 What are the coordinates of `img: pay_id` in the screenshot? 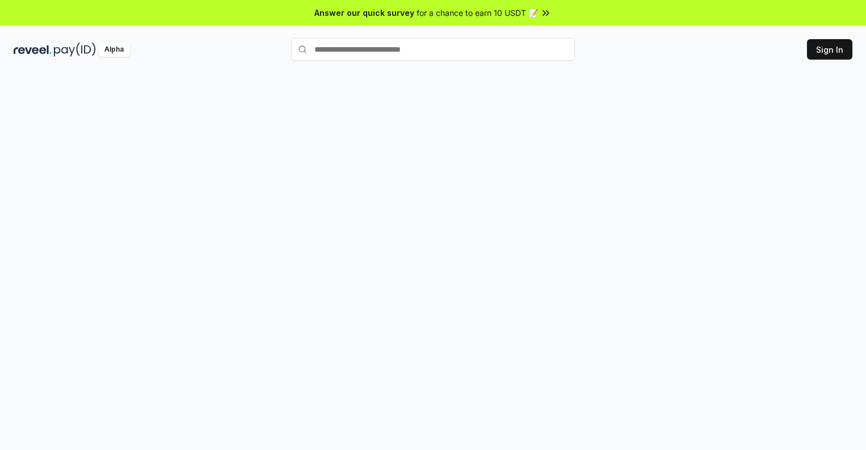 It's located at (75, 49).